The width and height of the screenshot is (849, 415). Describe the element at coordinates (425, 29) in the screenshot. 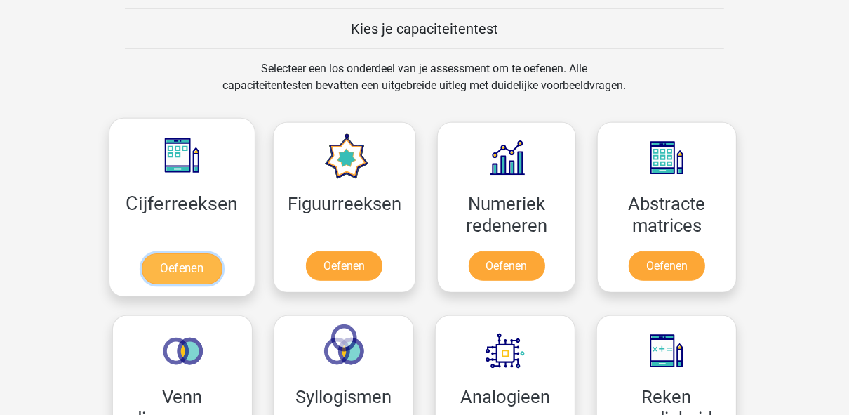

I see `h5: Kies je capaciteitentest` at that location.